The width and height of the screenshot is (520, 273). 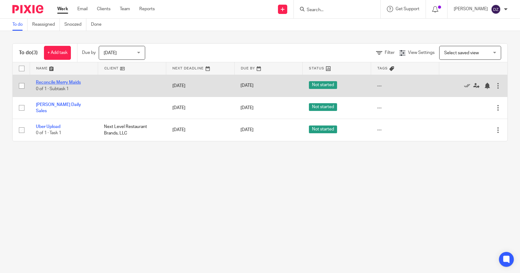 What do you see at coordinates (28, 53) in the screenshot?
I see `h1: To do` at bounding box center [28, 53].